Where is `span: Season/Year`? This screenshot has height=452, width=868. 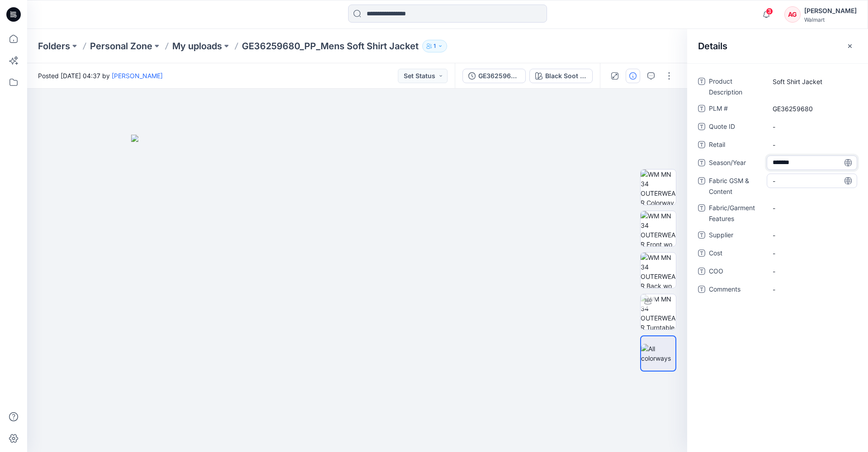
span: Season/Year is located at coordinates (736, 164).